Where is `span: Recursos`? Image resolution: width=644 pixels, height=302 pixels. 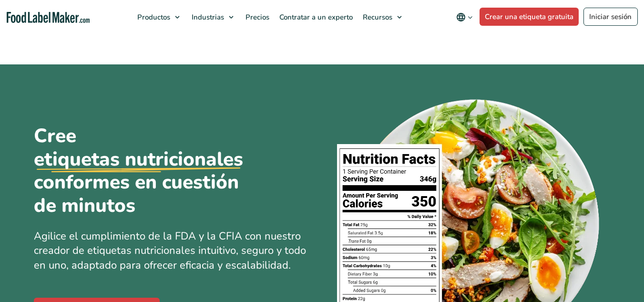 span: Recursos is located at coordinates (376, 17).